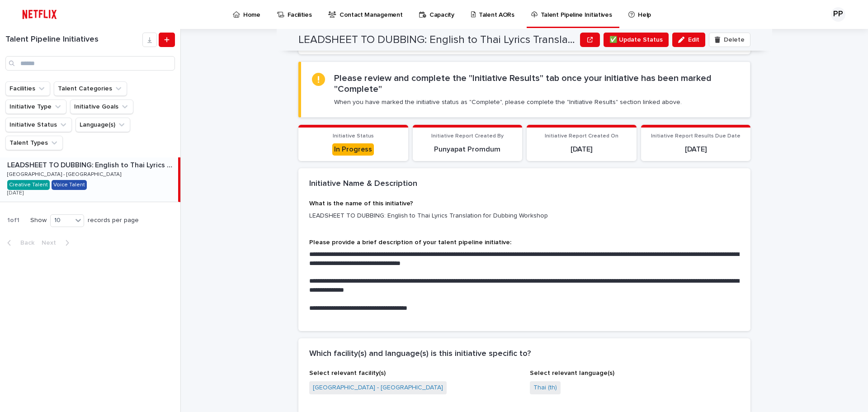  What do you see at coordinates (420, 354) in the screenshot?
I see `h2: Which facility(s) and language(s) is this initiative specific to?` at bounding box center [420, 354].